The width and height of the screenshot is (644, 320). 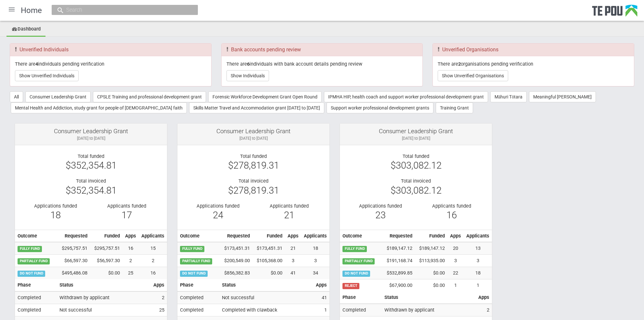 What do you see at coordinates (459, 64) in the screenshot?
I see `b: 2` at bounding box center [459, 64].